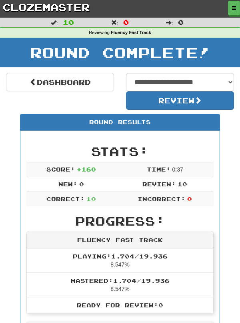 This screenshot has height=323, width=240. Describe the element at coordinates (68, 184) in the screenshot. I see `span: New:` at that location.